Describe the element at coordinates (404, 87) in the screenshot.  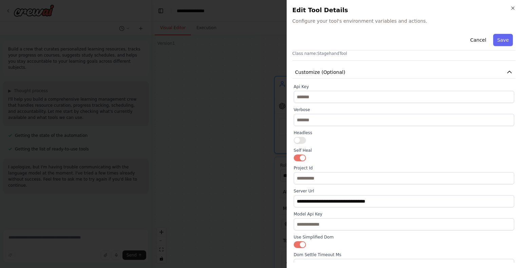
I see `label: Api Key` at that location.